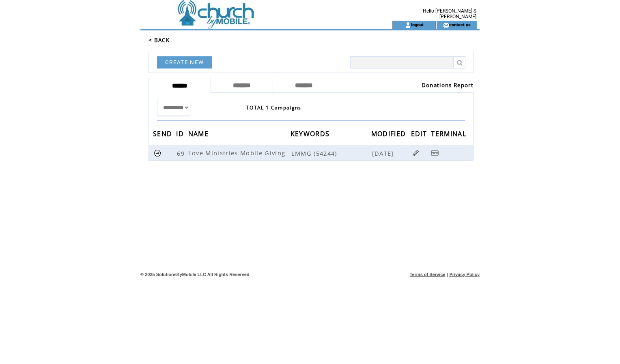  I want to click on a: ID, so click(181, 133).